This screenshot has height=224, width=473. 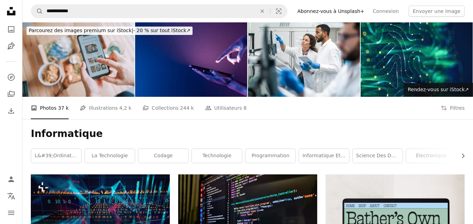 I want to click on button: faire défiler la liste vers la droite, so click(x=460, y=156).